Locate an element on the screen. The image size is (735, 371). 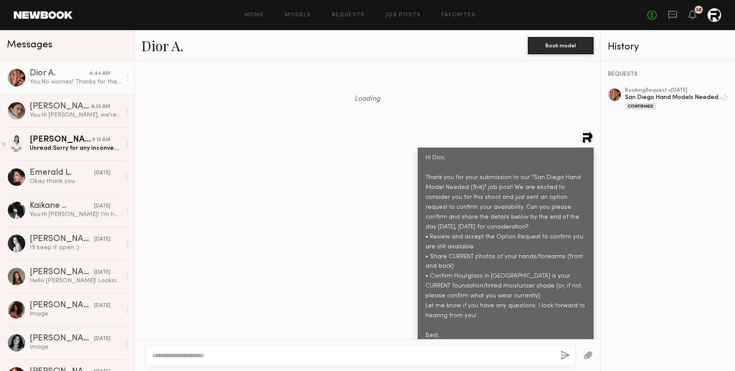
div: Confirmed is located at coordinates (641, 106).